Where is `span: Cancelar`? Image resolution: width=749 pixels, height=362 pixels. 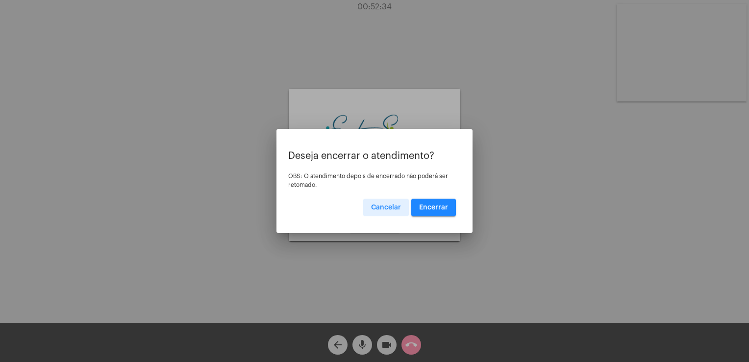 span: Cancelar is located at coordinates (386, 207).